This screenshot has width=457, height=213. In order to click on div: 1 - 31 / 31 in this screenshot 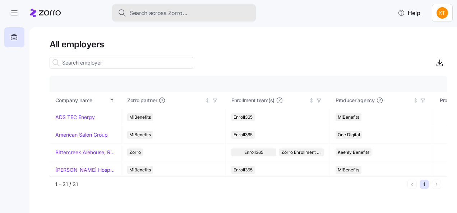, I will do `click(230, 185)`.